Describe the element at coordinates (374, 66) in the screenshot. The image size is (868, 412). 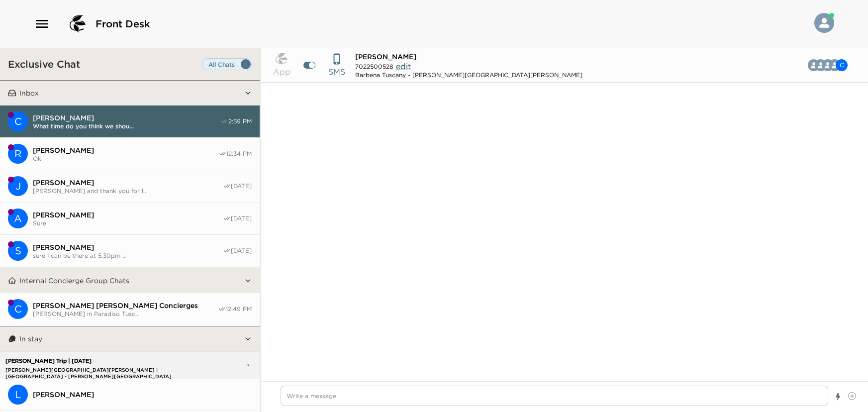
I see `span: 7022500528` at that location.